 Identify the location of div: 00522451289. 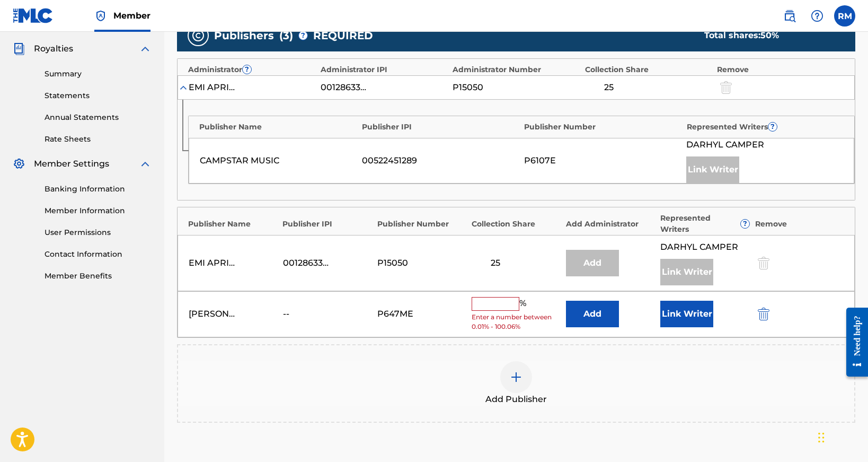
(440, 161).